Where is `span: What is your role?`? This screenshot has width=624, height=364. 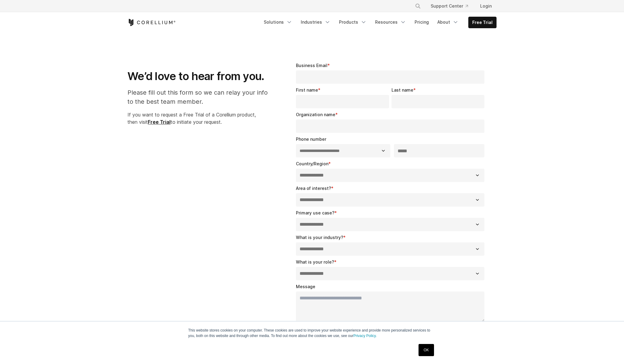
span: What is your role? is located at coordinates (315, 262).